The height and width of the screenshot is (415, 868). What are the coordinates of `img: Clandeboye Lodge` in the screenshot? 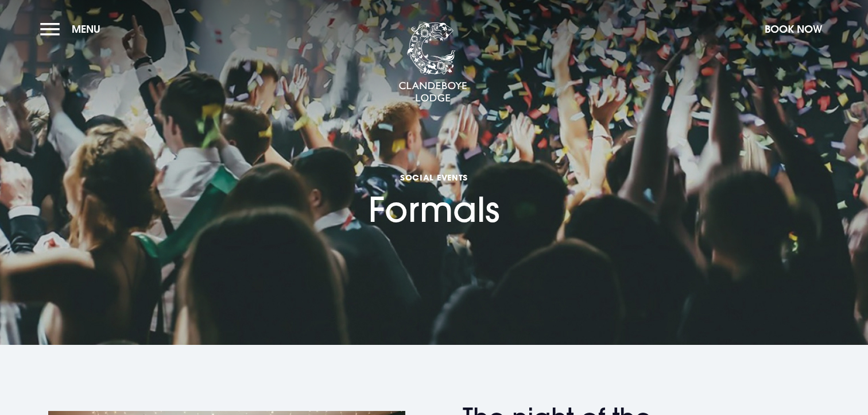 It's located at (433, 63).